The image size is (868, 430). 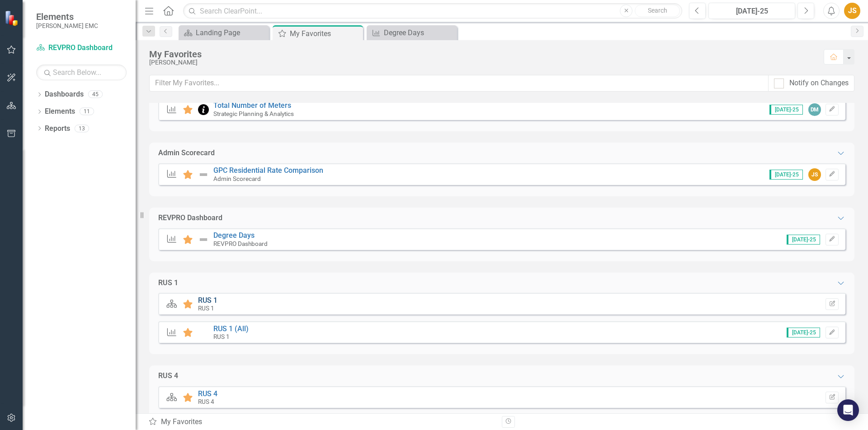 What do you see at coordinates (208, 300) in the screenshot?
I see `a: RUS 1` at bounding box center [208, 300].